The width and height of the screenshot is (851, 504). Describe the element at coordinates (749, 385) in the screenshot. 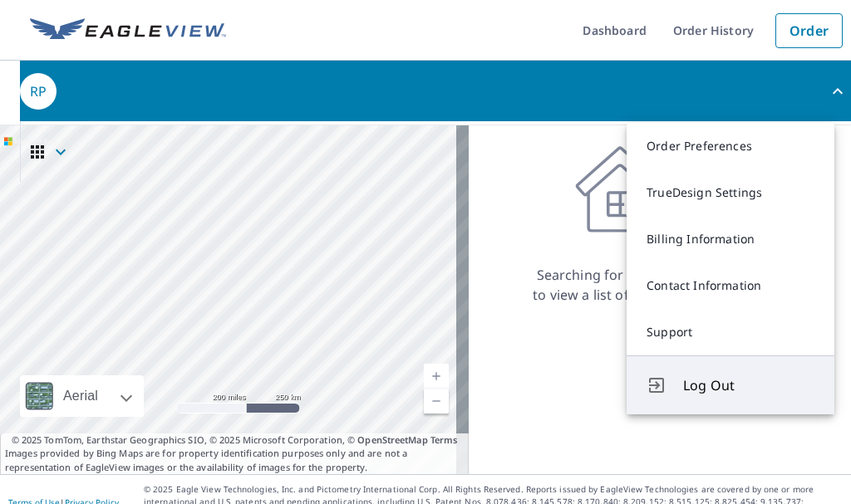

I see `span: Log Out` at that location.